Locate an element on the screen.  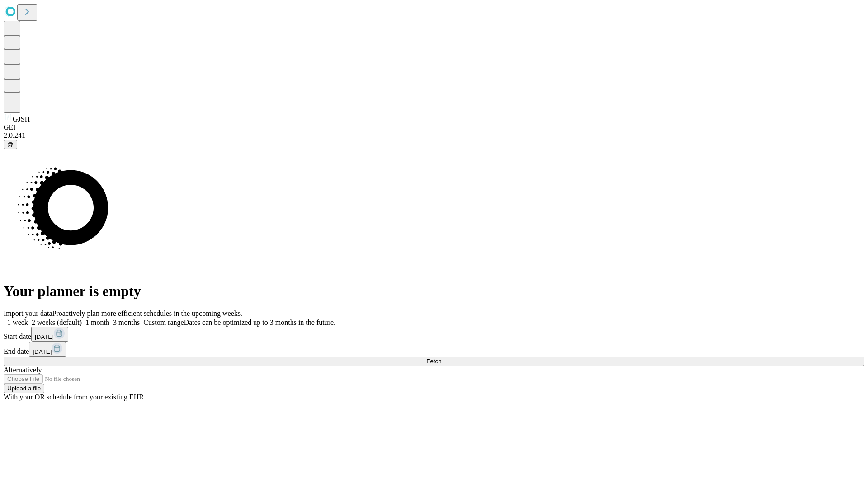
span: Proactively plan more efficient schedules in the upcoming weeks. is located at coordinates (147, 313).